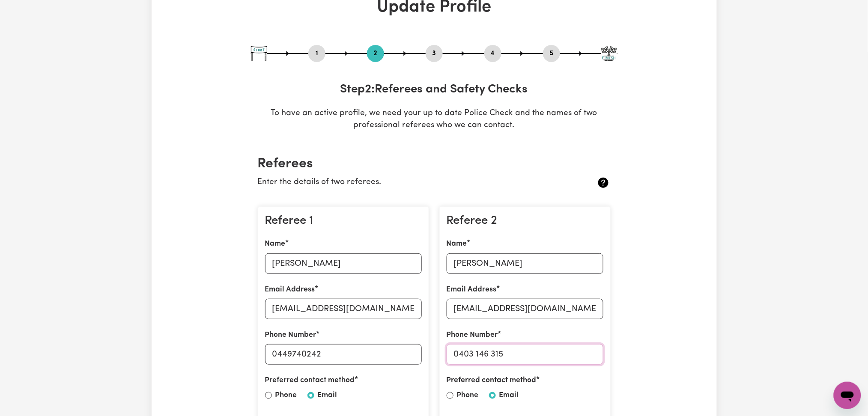 Image resolution: width=868 pixels, height=416 pixels. I want to click on h3: Step 2 : Referees and Safety Checks, so click(434, 90).